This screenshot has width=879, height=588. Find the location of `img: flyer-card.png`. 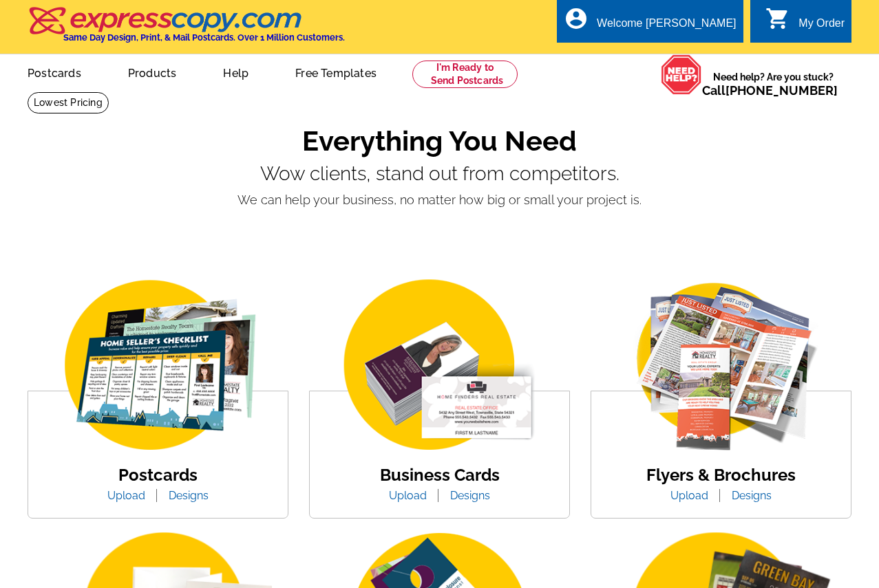

img: flyer-card.png is located at coordinates (722, 366).